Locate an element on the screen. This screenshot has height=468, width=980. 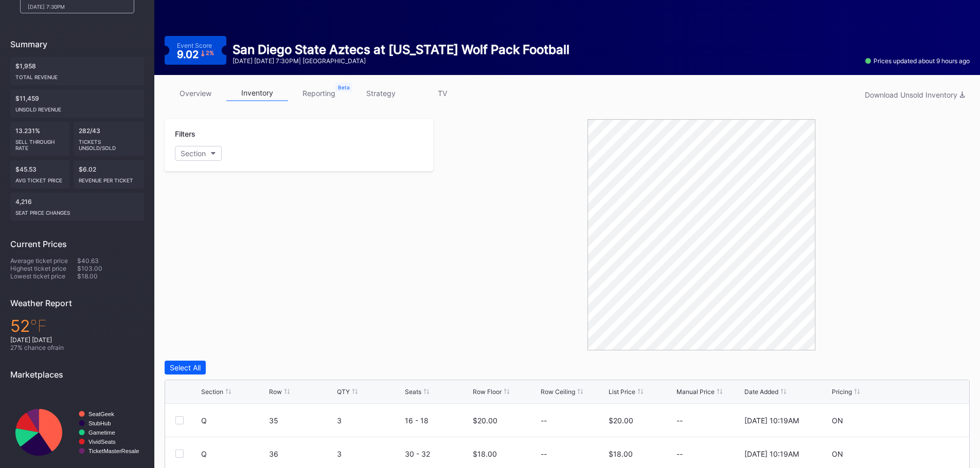
a: TV is located at coordinates (443, 93).